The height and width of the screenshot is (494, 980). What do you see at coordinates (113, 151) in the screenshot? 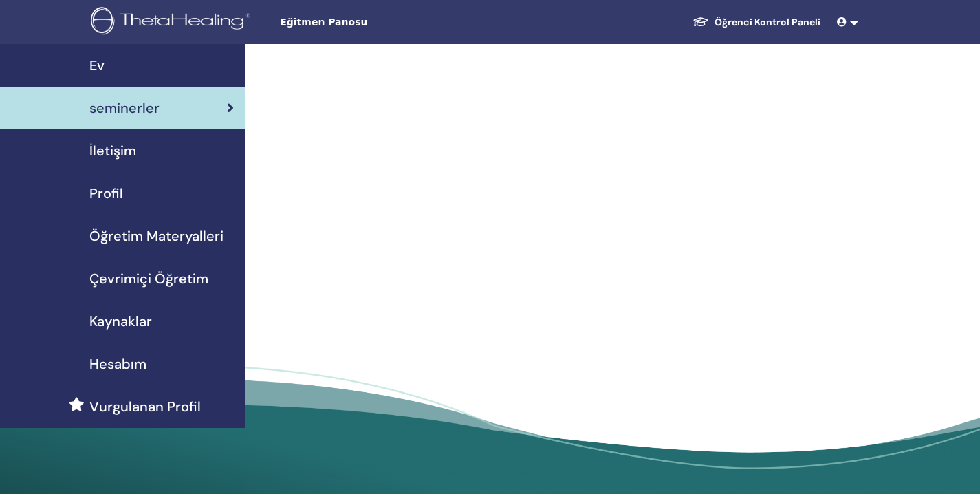
I see `span: İletişim` at bounding box center [113, 151].